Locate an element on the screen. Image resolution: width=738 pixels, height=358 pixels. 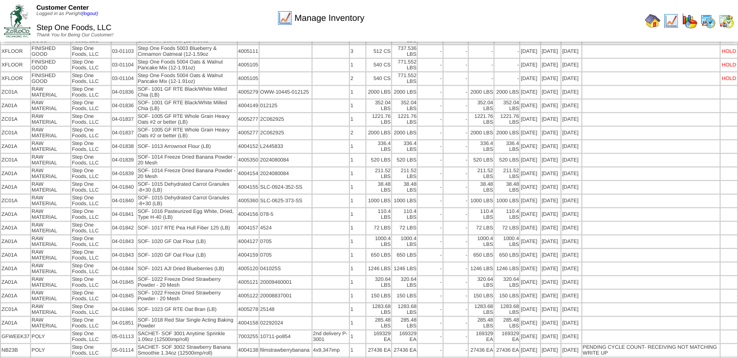
a: (logout) is located at coordinates (90, 14).